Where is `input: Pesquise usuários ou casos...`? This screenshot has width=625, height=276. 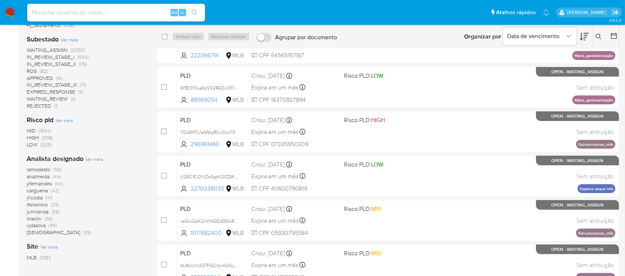
input: Pesquise usuários ou casos... is located at coordinates (116, 13).